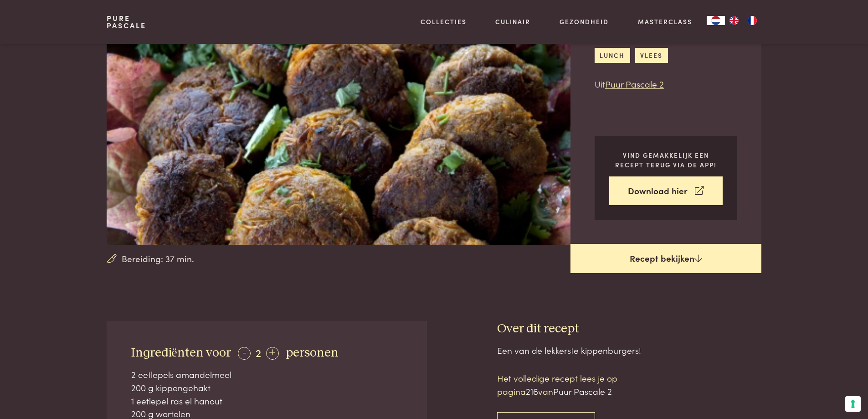 This screenshot has height=419, width=868. Describe the element at coordinates (716, 21) in the screenshot. I see `div: Language` at that location.